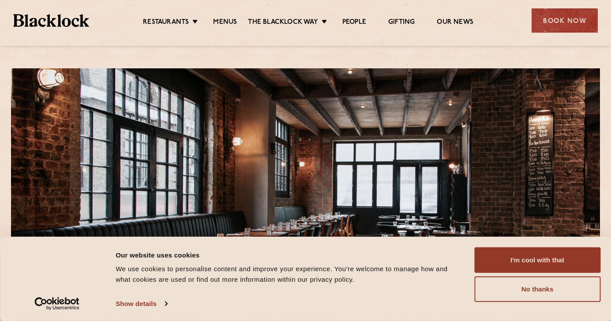 The height and width of the screenshot is (321, 611). What do you see at coordinates (537, 260) in the screenshot?
I see `button: I'm cool with that` at bounding box center [537, 260].